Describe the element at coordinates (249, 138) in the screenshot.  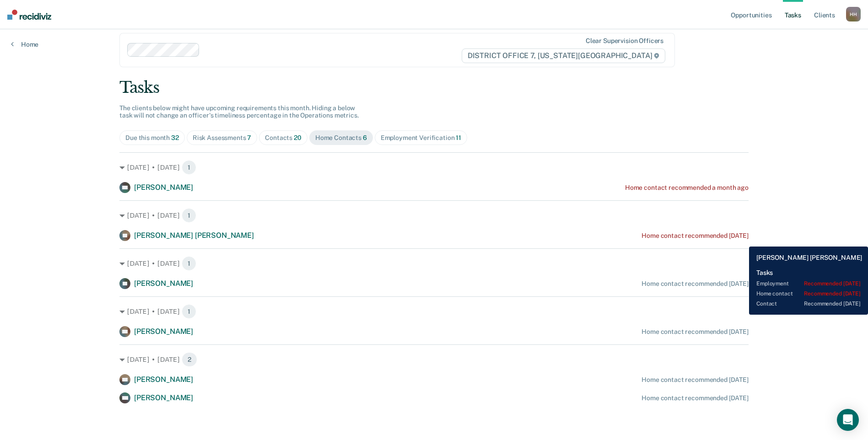
I see `span: 7` at that location.